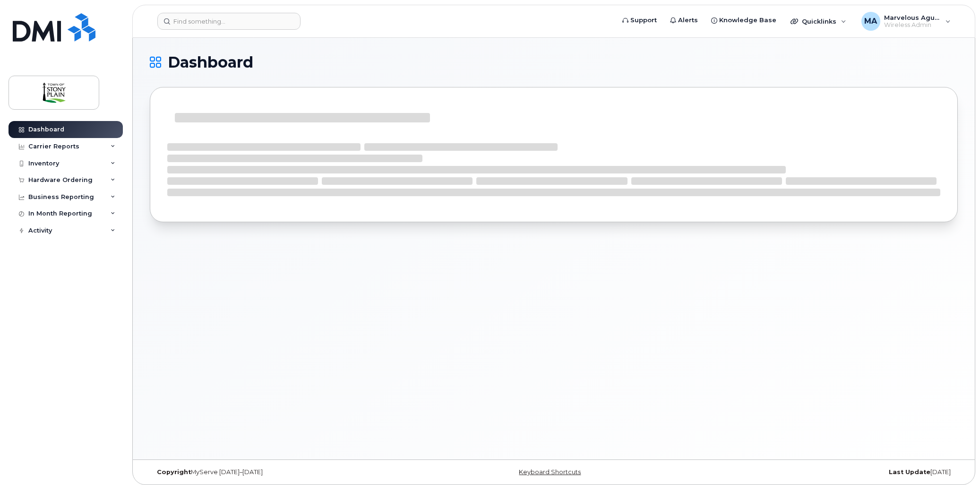 Image resolution: width=980 pixels, height=485 pixels. Describe the element at coordinates (174, 472) in the screenshot. I see `strong: Copyright` at that location.